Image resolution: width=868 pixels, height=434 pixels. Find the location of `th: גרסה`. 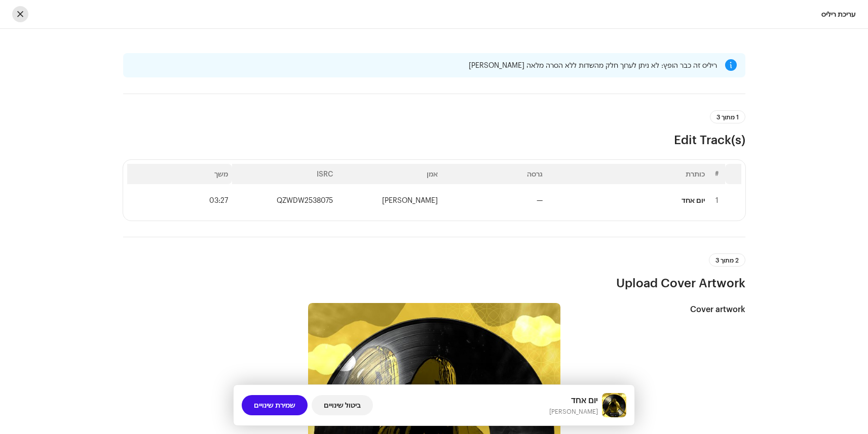

th: גרסה is located at coordinates (494, 174).